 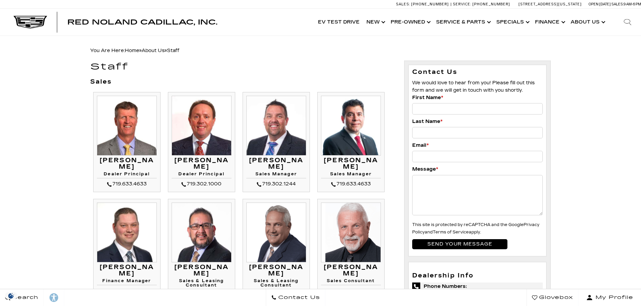 I want to click on img: Opt-Out Icon, so click(x=11, y=296).